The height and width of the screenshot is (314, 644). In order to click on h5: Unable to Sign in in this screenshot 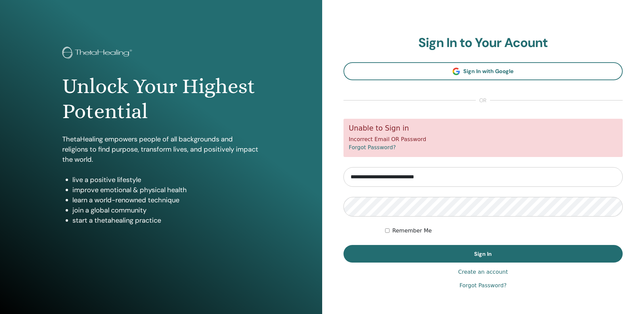, I will do `click(483, 128)`.